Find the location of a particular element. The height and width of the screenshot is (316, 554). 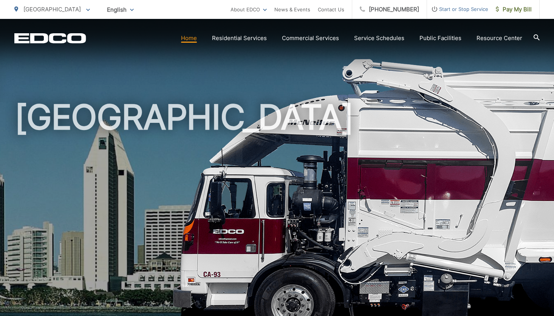

a: Resource Center is located at coordinates (499, 38).